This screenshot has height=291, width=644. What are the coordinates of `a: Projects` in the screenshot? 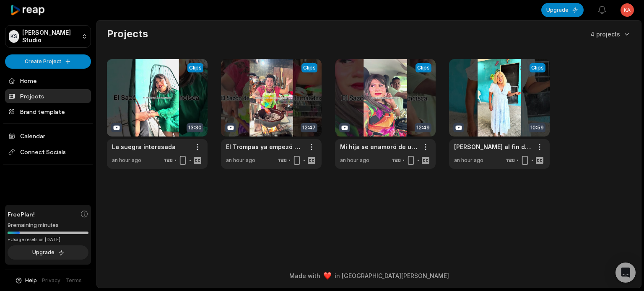 It's located at (48, 96).